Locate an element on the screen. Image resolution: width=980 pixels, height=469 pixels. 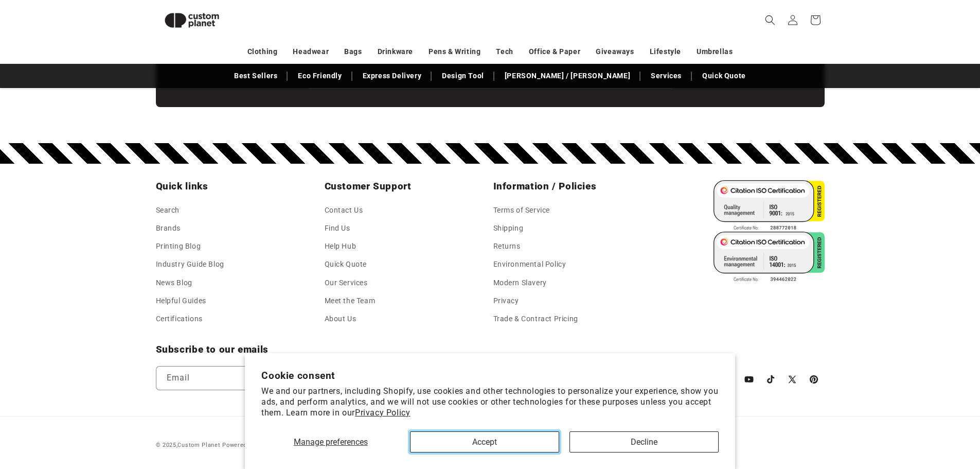
a: Tech is located at coordinates (504, 51).